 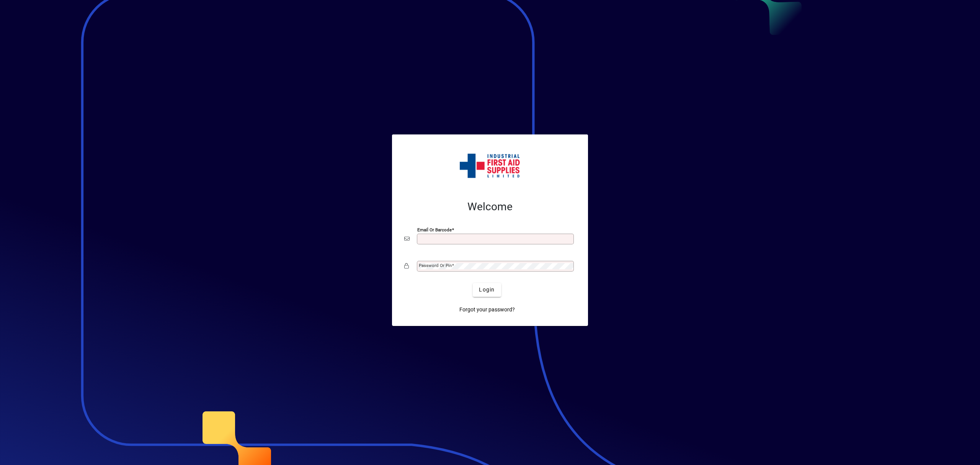 I want to click on a: Forgot your password?, so click(x=487, y=310).